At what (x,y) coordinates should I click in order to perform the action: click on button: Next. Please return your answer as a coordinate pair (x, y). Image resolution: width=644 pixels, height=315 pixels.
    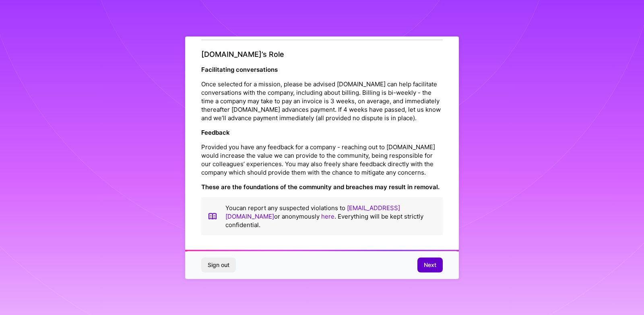
    Looking at the image, I should click on (430, 265).